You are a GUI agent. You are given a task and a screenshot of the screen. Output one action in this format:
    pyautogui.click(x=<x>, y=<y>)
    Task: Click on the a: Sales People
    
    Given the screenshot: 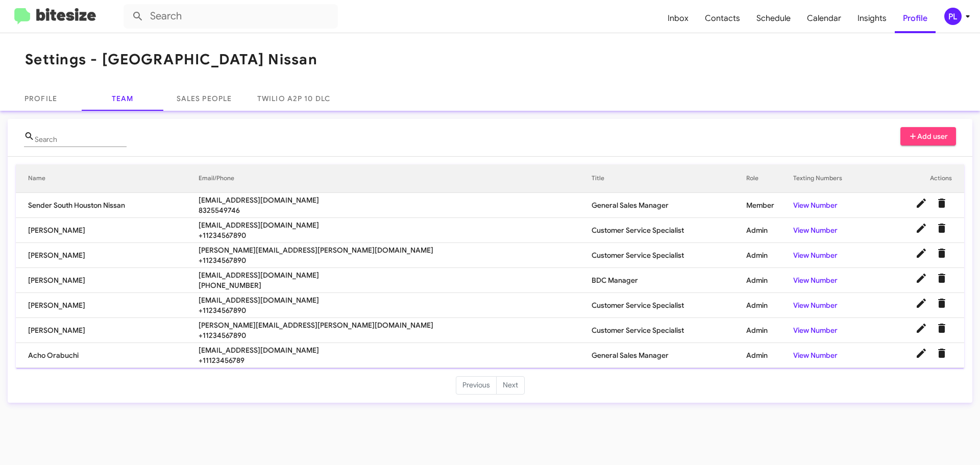 What is the action you would take?
    pyautogui.click(x=204, y=99)
    